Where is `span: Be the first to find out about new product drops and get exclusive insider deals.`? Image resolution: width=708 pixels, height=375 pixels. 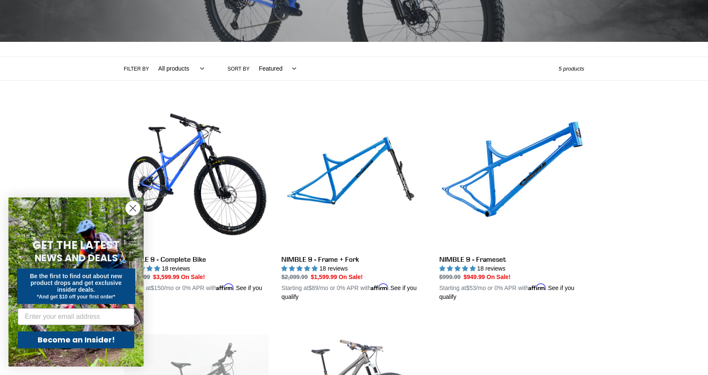 span: Be the first to find out about new product drops and get exclusive insider deals. is located at coordinates (76, 283).